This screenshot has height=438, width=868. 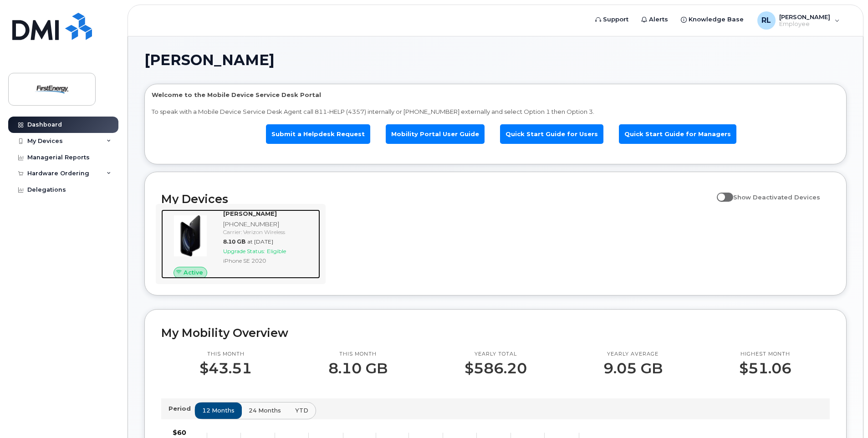 What do you see at coordinates (302, 410) in the screenshot?
I see `span: YTD` at bounding box center [302, 410].